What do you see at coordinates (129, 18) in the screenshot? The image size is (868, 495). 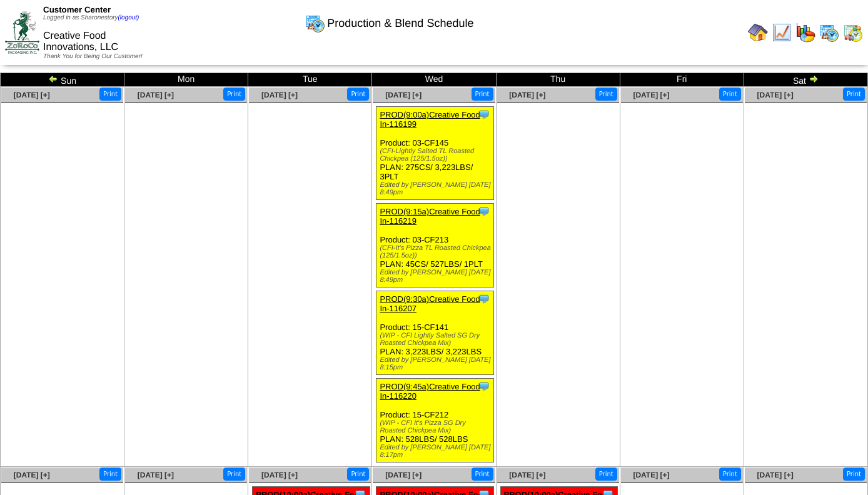 I see `a: (logout)` at bounding box center [129, 18].